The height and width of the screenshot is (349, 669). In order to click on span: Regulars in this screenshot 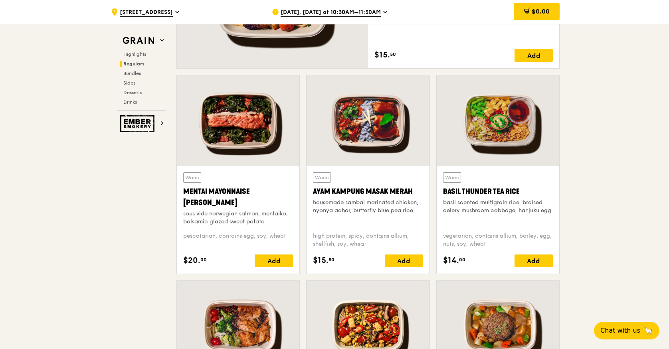, I will do `click(134, 64)`.